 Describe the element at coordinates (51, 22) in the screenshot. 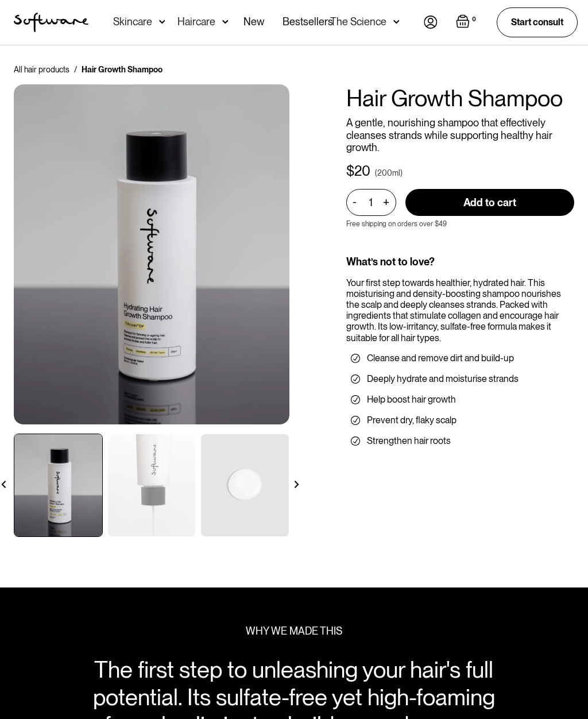

I see `a: home` at that location.